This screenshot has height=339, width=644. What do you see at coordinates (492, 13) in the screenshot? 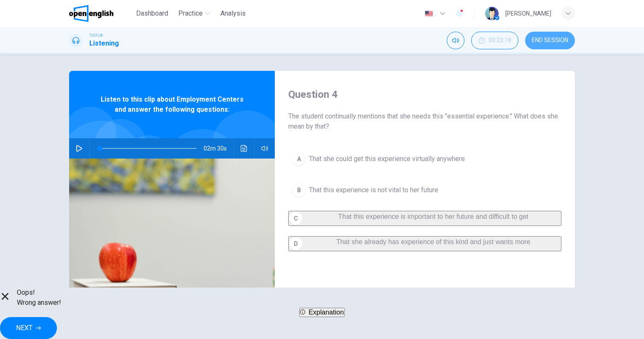
I see `img: Profile picture` at bounding box center [492, 13].